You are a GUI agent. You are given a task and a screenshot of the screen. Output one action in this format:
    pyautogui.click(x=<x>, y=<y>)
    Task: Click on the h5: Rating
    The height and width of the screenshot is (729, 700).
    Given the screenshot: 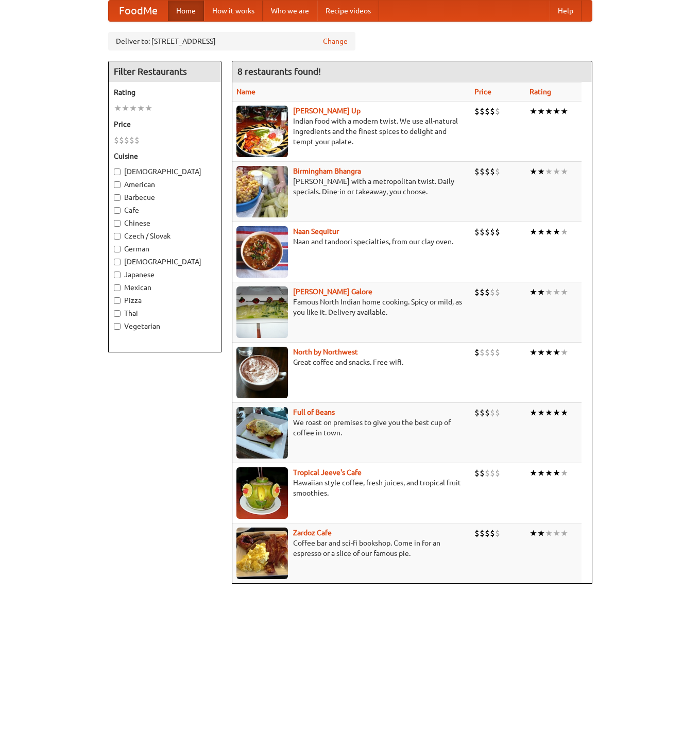 What is the action you would take?
    pyautogui.click(x=165, y=92)
    